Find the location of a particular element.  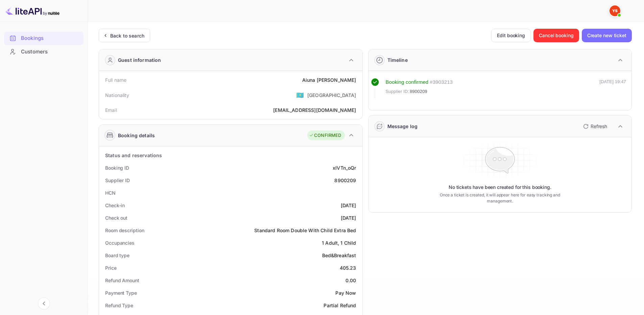

div: Booking confirmed is located at coordinates (407, 82).